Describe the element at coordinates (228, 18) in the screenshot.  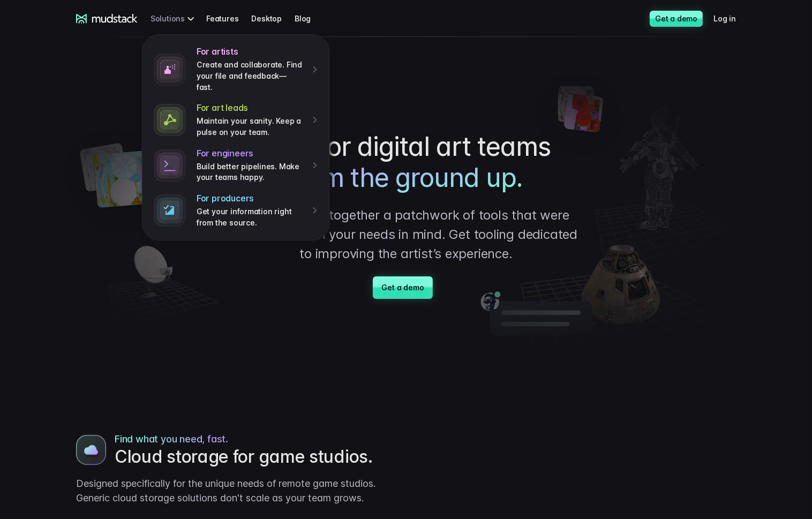
I see `a: Features` at that location.